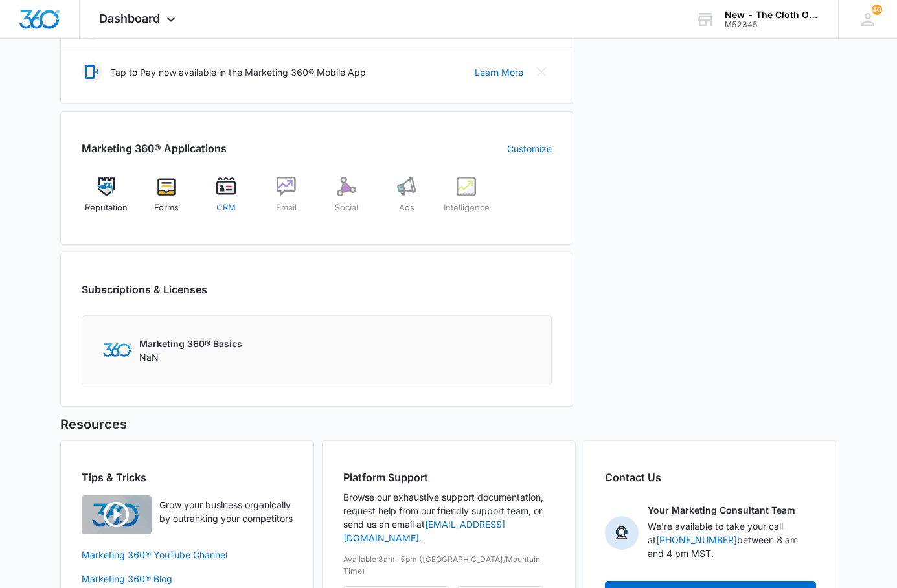 The image size is (897, 588). I want to click on h2: Tips & Tricks, so click(187, 477).